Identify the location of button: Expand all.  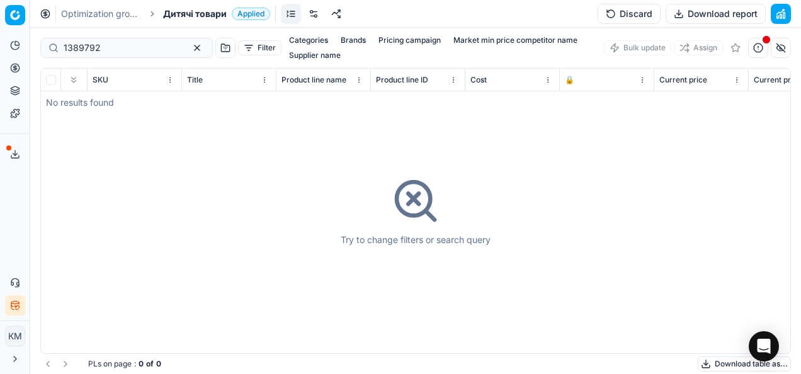
(74, 80).